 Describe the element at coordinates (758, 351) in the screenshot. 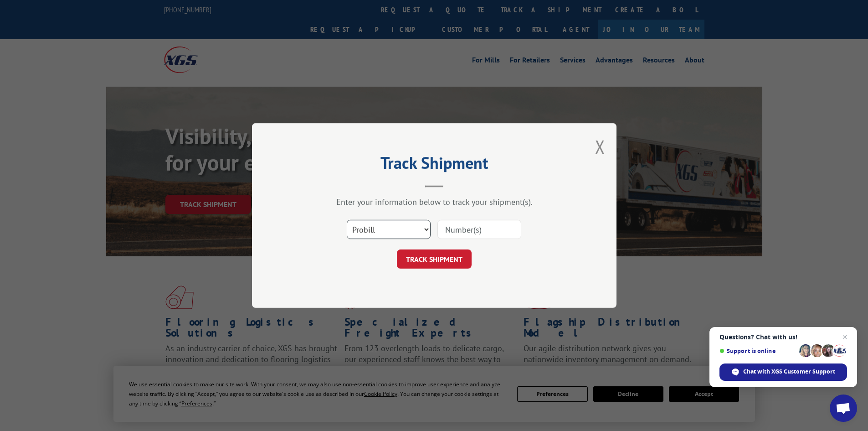

I see `span: Support is online` at that location.